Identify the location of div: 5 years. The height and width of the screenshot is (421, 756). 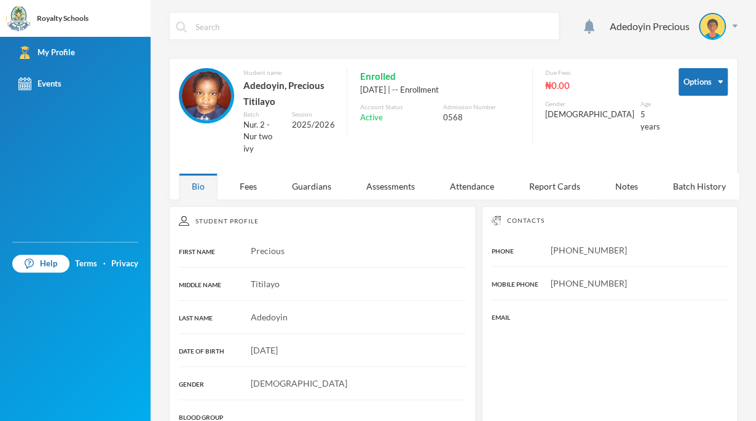
(650, 120).